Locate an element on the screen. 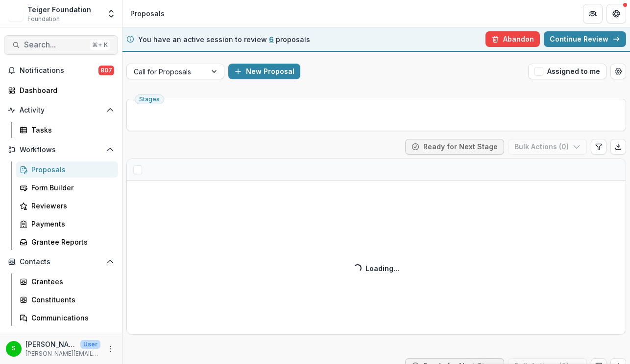  span: 6 is located at coordinates (271, 39).